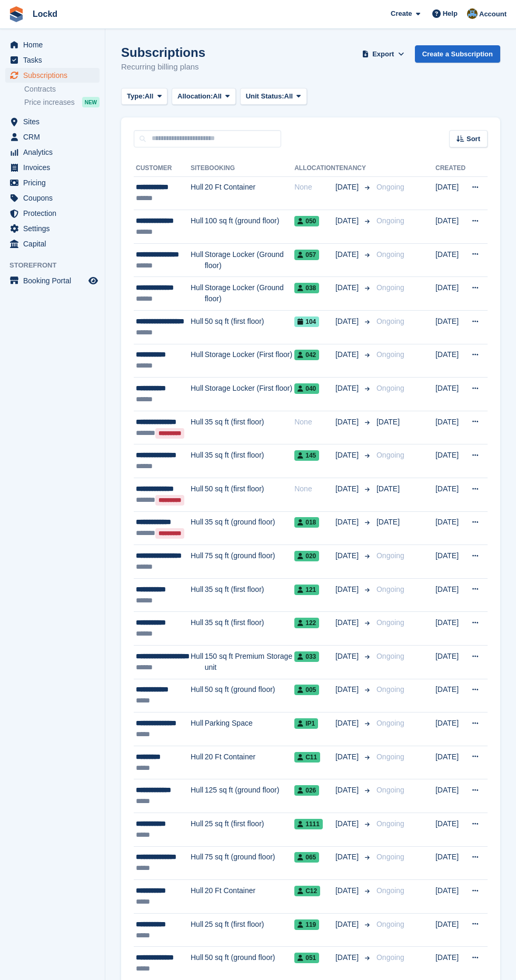 Image resolution: width=516 pixels, height=980 pixels. I want to click on a: Preview store, so click(93, 281).